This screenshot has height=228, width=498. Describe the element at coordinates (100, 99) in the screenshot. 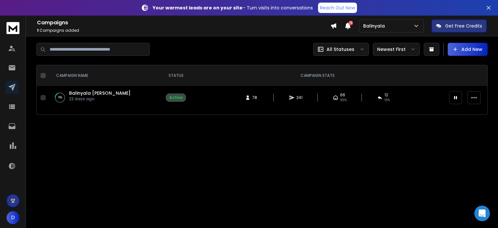

I see `p: 22 days ago` at that location.